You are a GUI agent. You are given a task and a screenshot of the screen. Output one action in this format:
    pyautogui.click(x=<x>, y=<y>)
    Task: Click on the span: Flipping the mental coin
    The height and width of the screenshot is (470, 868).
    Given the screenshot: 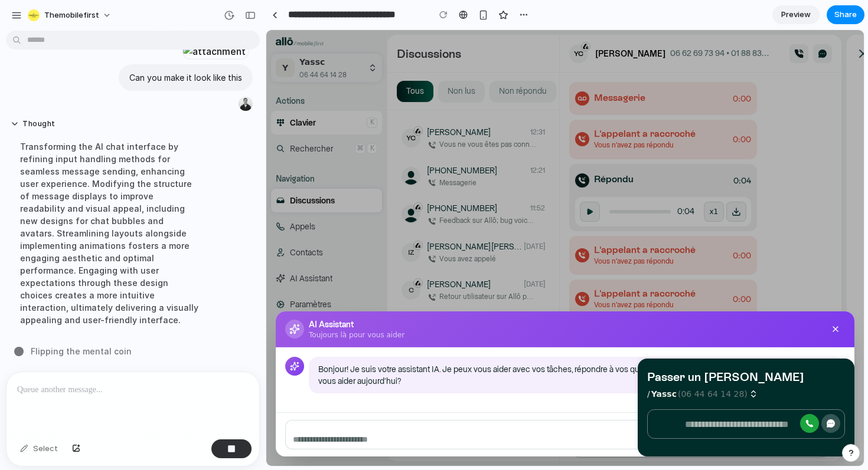 What is the action you would take?
    pyautogui.click(x=81, y=350)
    